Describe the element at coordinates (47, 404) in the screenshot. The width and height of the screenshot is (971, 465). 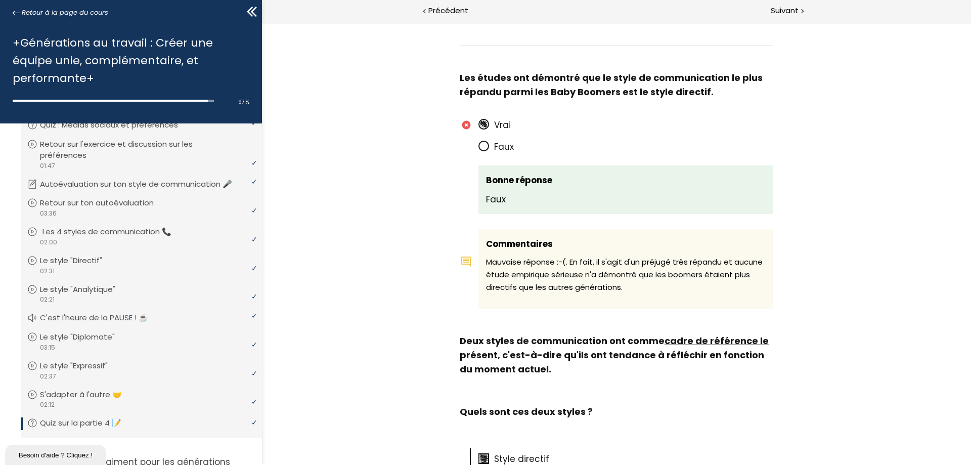
I see `span: 02:12` at that location.